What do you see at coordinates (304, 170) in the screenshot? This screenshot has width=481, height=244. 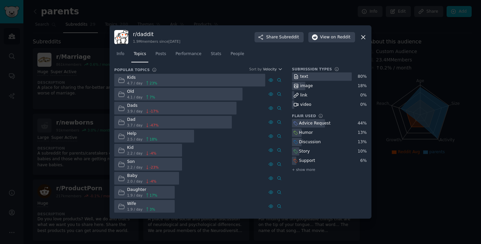 I see `span: + show more` at bounding box center [304, 170].